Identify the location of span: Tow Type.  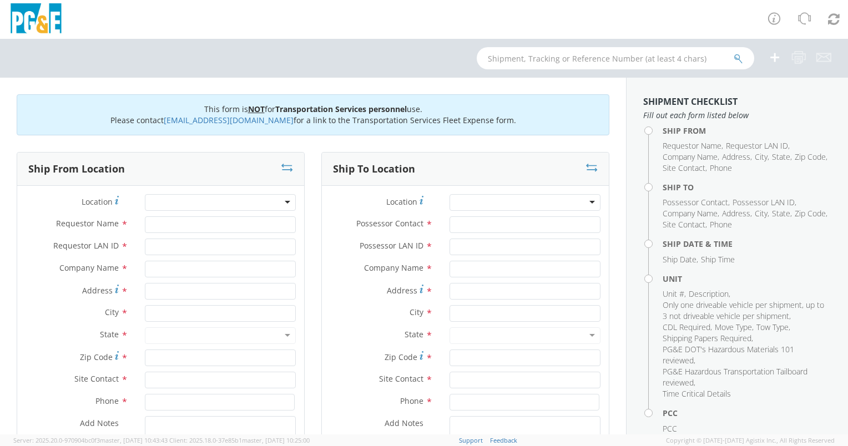
(773, 327).